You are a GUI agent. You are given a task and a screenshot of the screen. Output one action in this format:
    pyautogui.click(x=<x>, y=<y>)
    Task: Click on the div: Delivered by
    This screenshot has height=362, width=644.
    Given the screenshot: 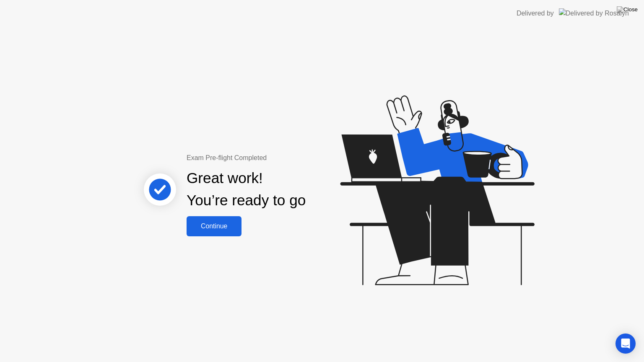 What is the action you would take?
    pyautogui.click(x=534, y=13)
    